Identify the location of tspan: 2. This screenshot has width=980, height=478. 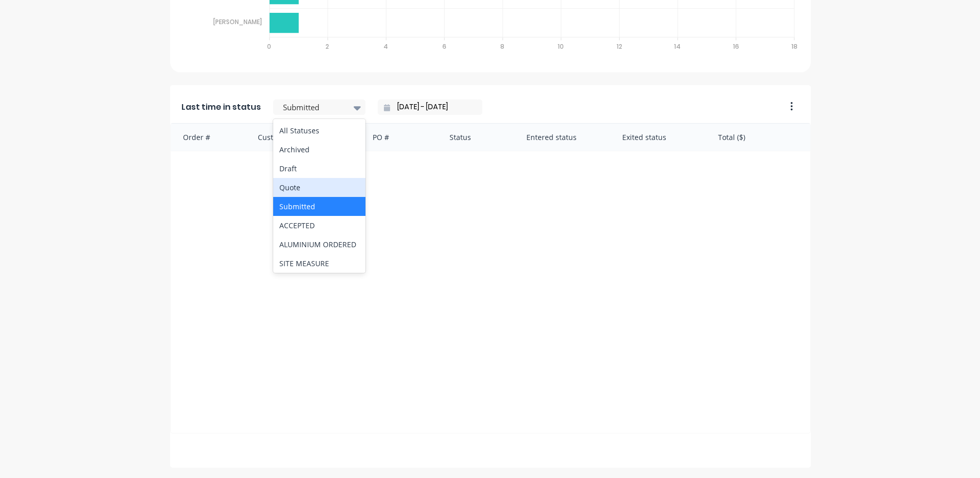
(327, 46).